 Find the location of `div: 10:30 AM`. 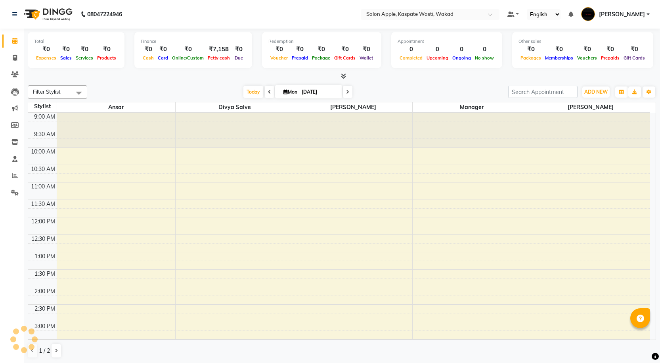

div: 10:30 AM is located at coordinates (43, 169).